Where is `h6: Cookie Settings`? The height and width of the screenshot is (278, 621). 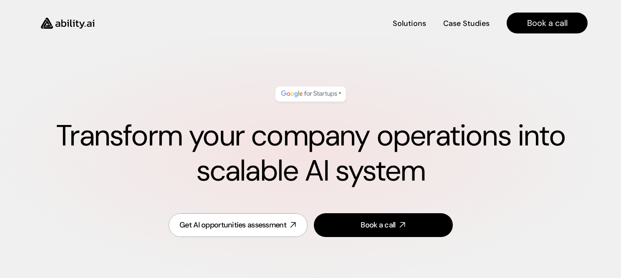
h6: Cookie Settings is located at coordinates (538, 206).